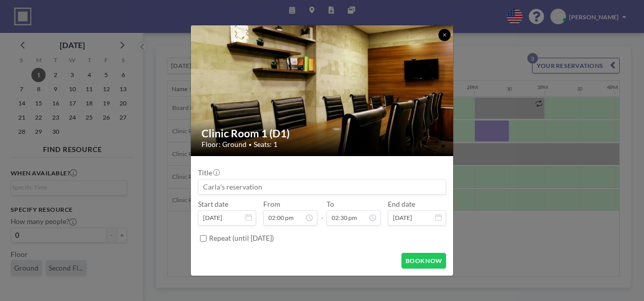 Image resolution: width=644 pixels, height=301 pixels. I want to click on input: Carla's reservation, so click(322, 186).